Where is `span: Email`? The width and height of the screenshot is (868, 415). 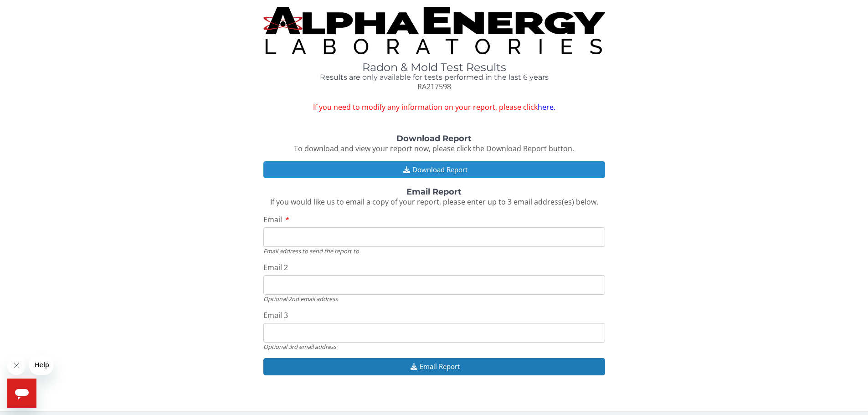
span: Email is located at coordinates (273, 220).